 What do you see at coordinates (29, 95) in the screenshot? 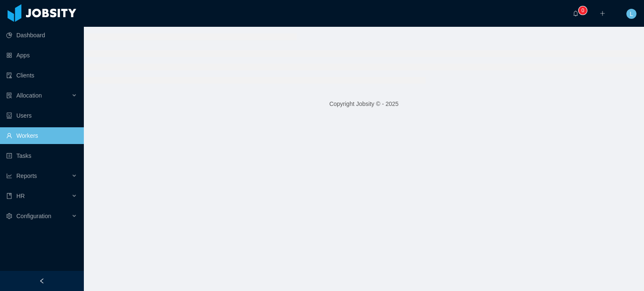
I see `span: Allocation` at bounding box center [29, 95].